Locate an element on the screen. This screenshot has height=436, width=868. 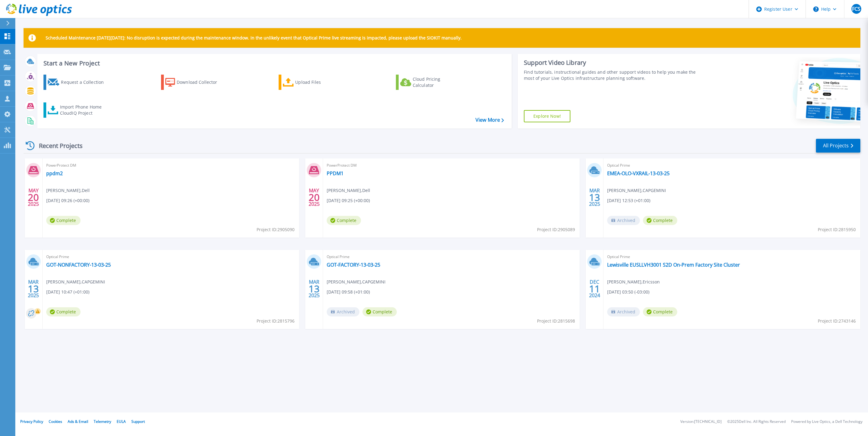
div: DEC 2024 is located at coordinates (594, 289).